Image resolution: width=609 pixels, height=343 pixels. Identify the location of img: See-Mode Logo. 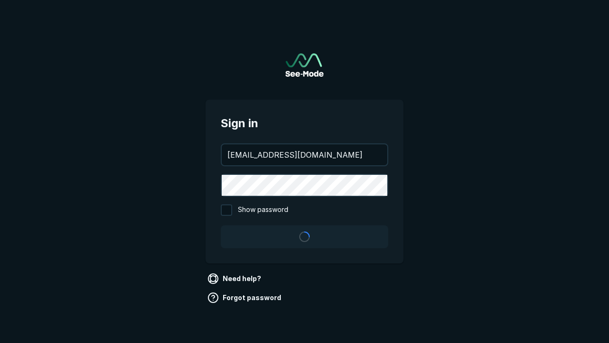
(305, 65).